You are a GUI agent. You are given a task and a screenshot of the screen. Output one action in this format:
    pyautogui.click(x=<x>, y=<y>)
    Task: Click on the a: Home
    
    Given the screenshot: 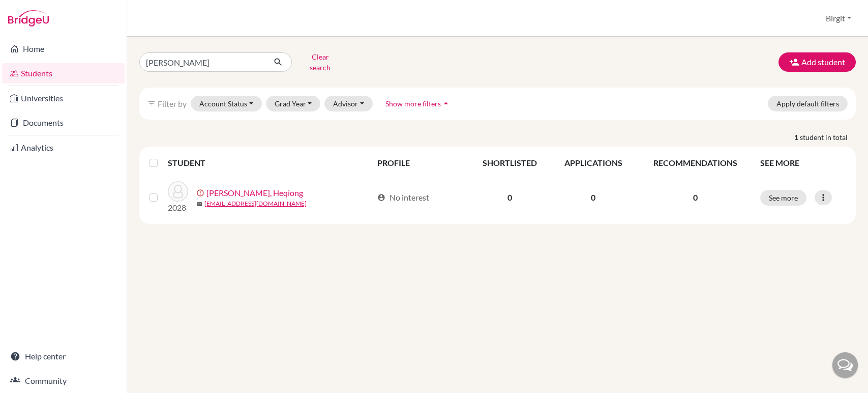 What is the action you would take?
    pyautogui.click(x=63, y=49)
    